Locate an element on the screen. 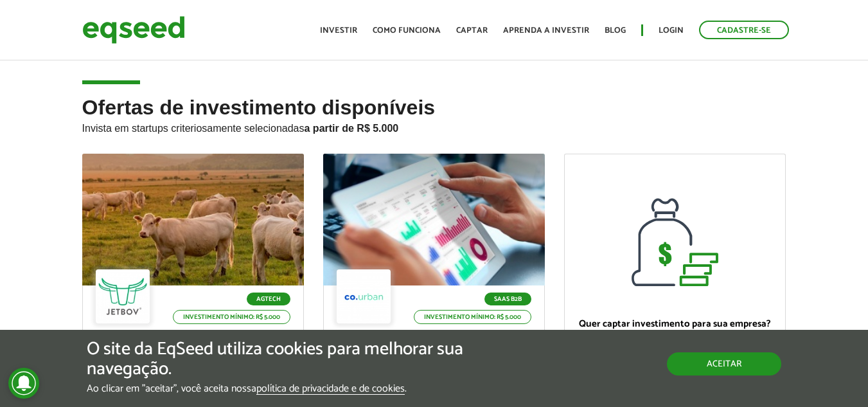 The height and width of the screenshot is (407, 868). strong: a partir de R$ 5.000 is located at coordinates (352, 128).